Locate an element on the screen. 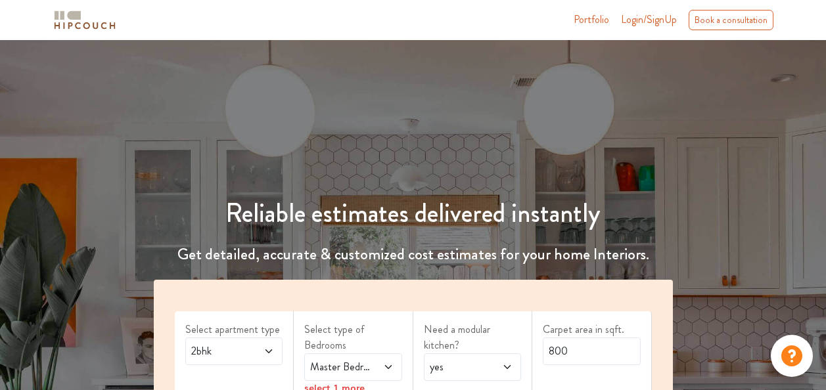 This screenshot has width=826, height=390. span: logo-horizontal.svg is located at coordinates (85, 20).